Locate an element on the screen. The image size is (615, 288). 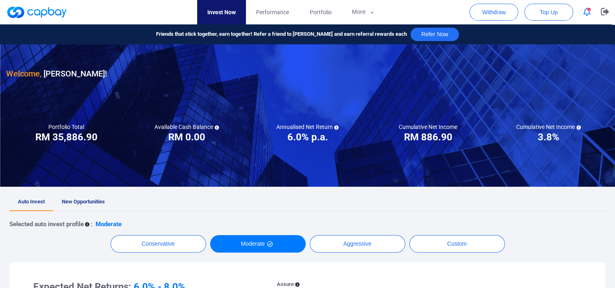
span: Auto Invest is located at coordinates (31, 201).